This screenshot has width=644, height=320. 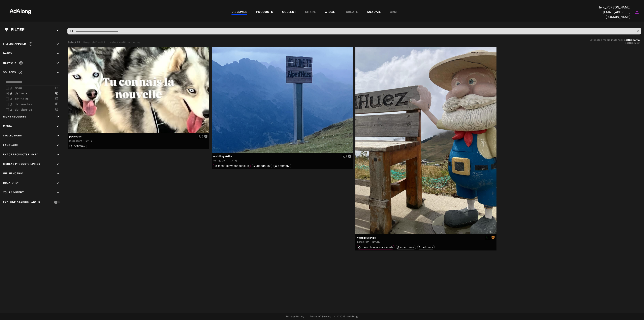 What do you see at coordinates (347, 317) in the screenshot?
I see `span: © 2025 - Adalong` at bounding box center [347, 317].